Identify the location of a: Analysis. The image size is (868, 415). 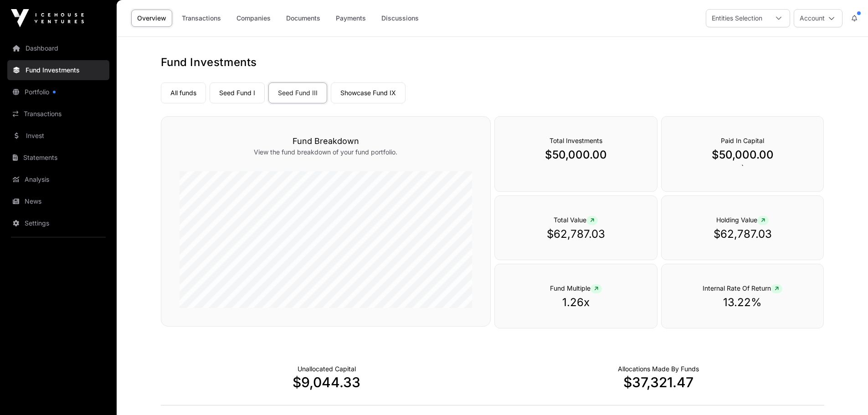
(59, 179).